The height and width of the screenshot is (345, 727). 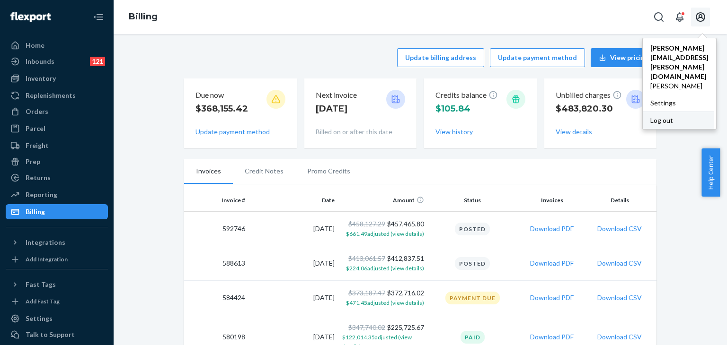 What do you see at coordinates (472, 201) in the screenshot?
I see `th: Status` at bounding box center [472, 201].